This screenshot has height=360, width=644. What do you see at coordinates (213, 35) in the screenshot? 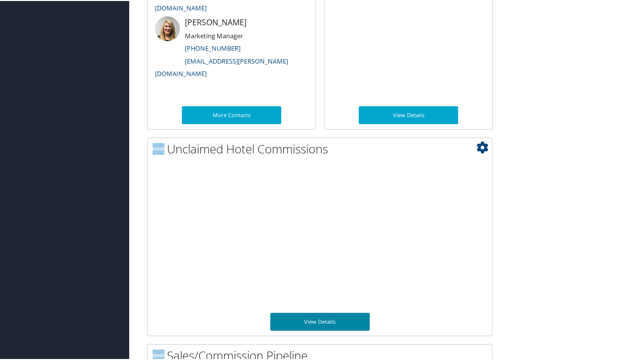
I see `small: Marketing Manager` at bounding box center [213, 35].